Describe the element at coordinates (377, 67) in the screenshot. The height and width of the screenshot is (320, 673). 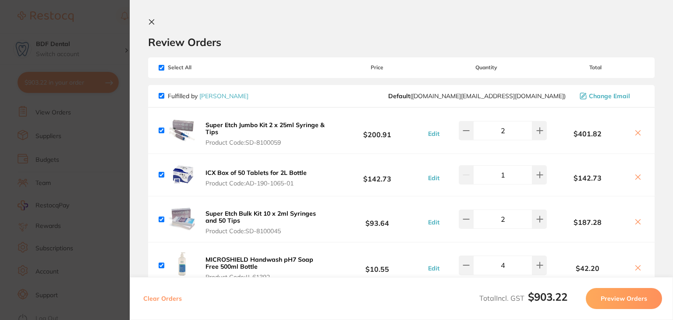
I see `span: Price` at that location.